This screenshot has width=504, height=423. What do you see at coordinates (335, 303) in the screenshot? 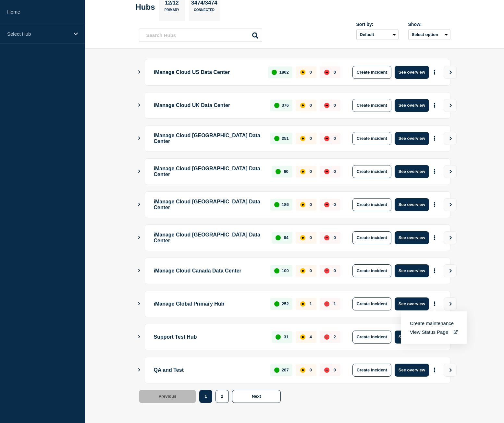
I see `p: 1` at bounding box center [335, 303].